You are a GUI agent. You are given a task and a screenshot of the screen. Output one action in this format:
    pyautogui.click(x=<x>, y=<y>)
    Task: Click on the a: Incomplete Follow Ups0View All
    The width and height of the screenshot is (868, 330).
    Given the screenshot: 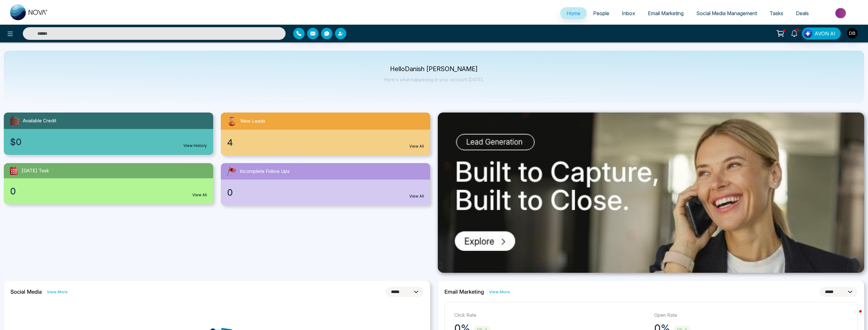 What is the action you would take?
    pyautogui.click(x=326, y=185)
    